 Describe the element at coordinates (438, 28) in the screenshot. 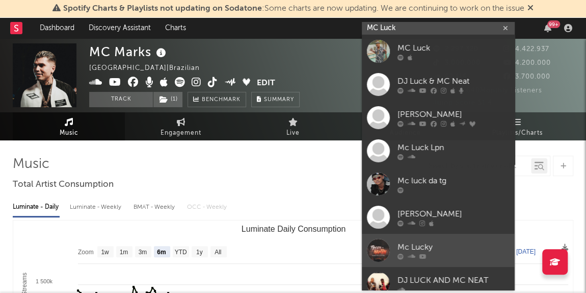

I see `input: Search for artists` at that location.